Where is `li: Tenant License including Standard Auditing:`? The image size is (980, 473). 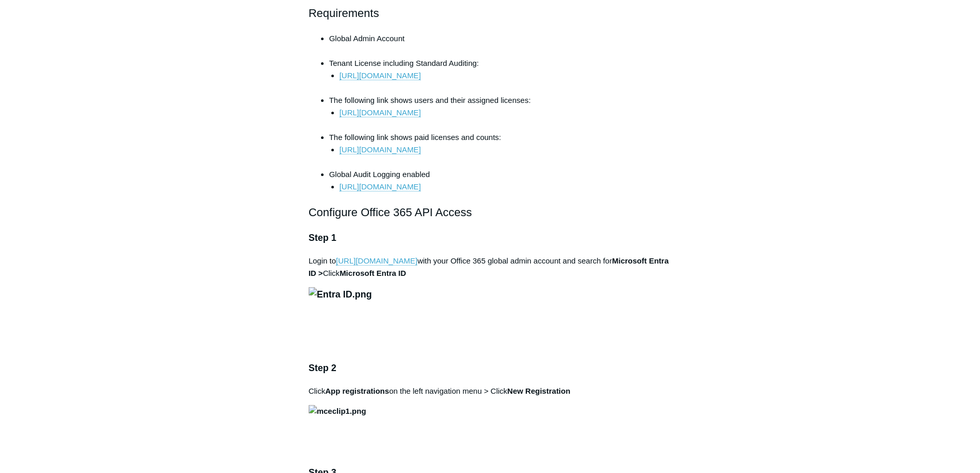
li: Tenant License including Standard Auditing: is located at coordinates (501, 75).